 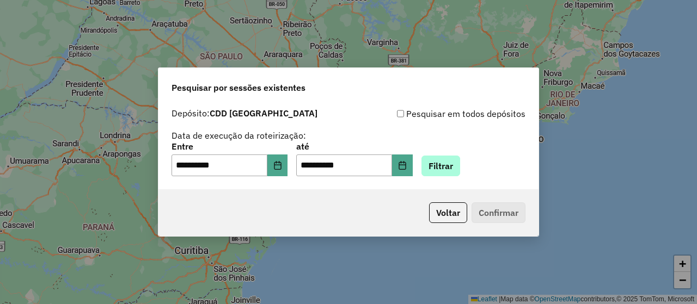 I want to click on label: Depósito:, so click(x=244, y=113).